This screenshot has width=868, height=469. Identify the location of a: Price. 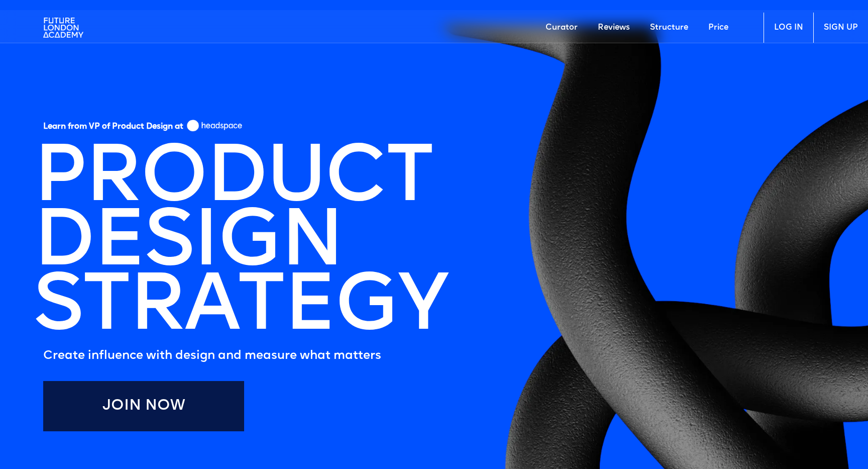
(718, 28).